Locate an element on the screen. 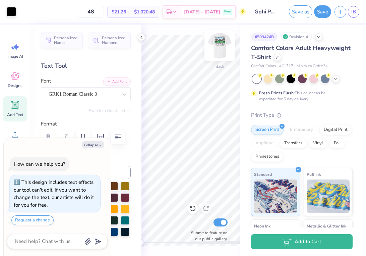 The image size is (366, 256). div: Text Tool is located at coordinates (86, 66).